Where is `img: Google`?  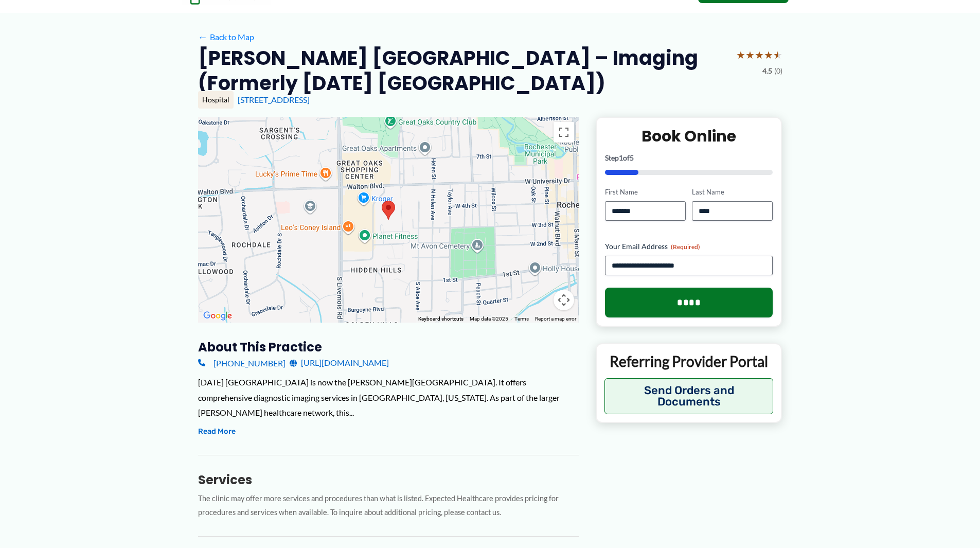 img: Google is located at coordinates (218, 316).